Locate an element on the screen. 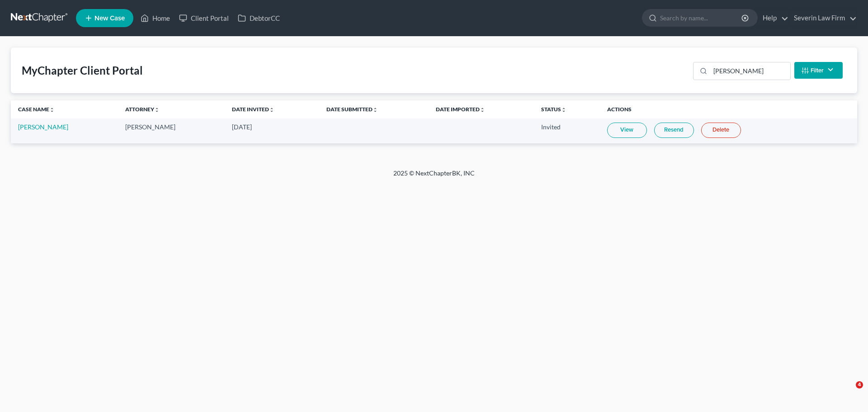  a: Severin Law Firm is located at coordinates (823, 18).